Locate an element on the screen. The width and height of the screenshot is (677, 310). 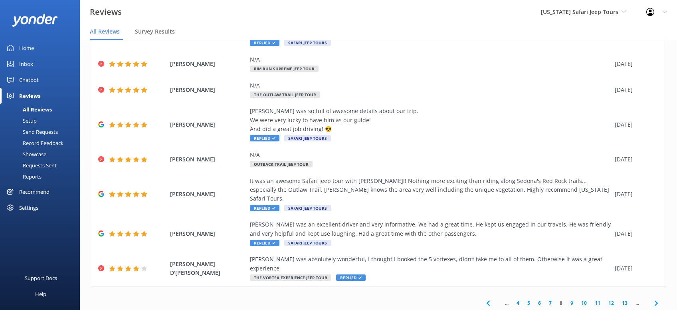
div: Setup is located at coordinates (21, 121).